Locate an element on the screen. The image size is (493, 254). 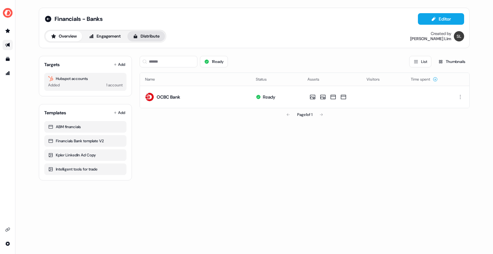
div: OCBC Bank is located at coordinates (168, 97).